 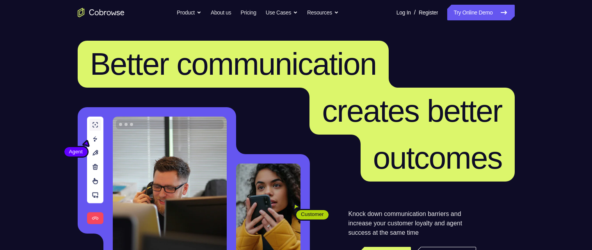 What do you see at coordinates (189, 12) in the screenshot?
I see `button: Product` at bounding box center [189, 12].